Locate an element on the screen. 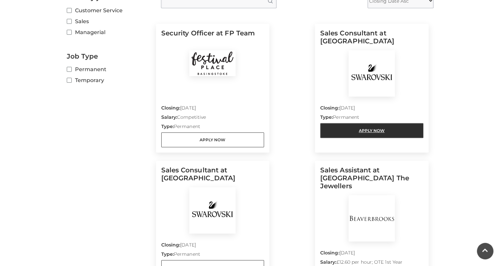 Image resolution: width=500 pixels, height=266 pixels. img: BeaverBrooks The Jewellers is located at coordinates (372, 218).